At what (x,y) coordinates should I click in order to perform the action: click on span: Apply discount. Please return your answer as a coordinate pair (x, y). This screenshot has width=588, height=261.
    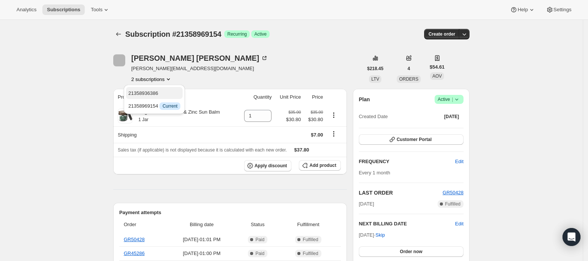
    Looking at the image, I should click on (271, 166).